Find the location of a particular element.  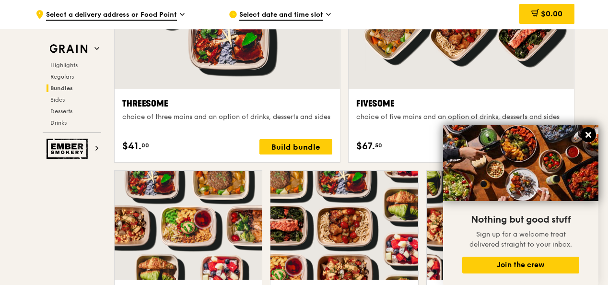

span: $67. is located at coordinates (366, 146).